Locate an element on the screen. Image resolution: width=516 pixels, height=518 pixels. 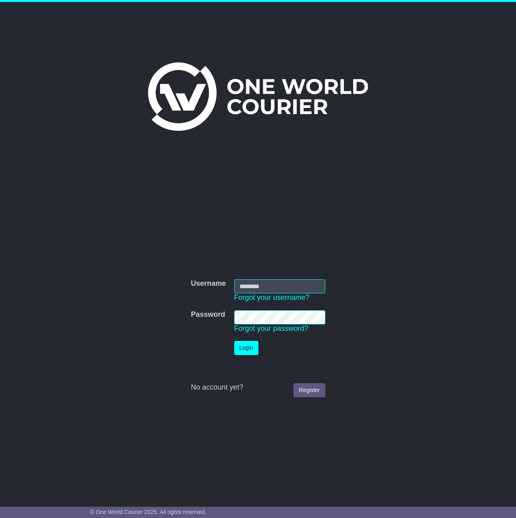
a: Forgot your password? is located at coordinates (271, 329).